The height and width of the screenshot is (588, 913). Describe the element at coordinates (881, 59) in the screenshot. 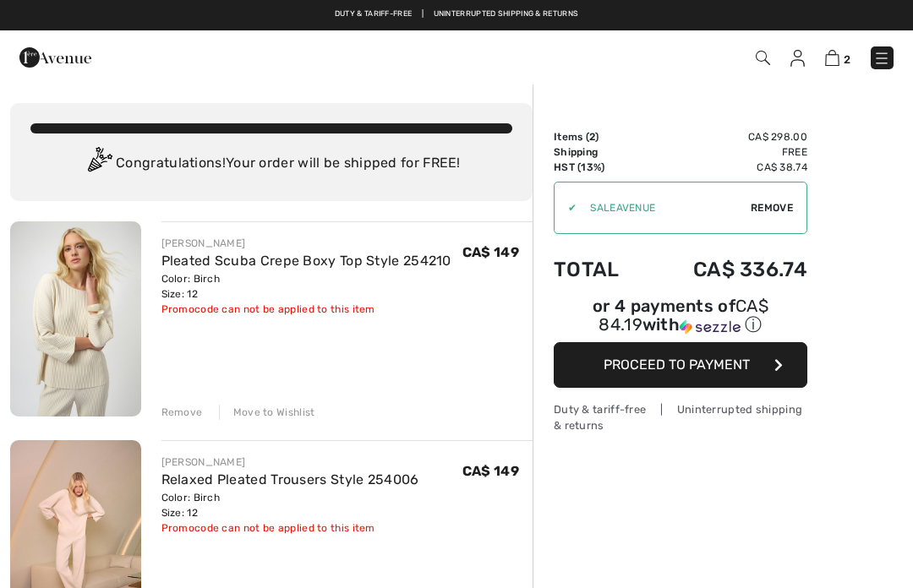

I see `img: Menu` at that location.